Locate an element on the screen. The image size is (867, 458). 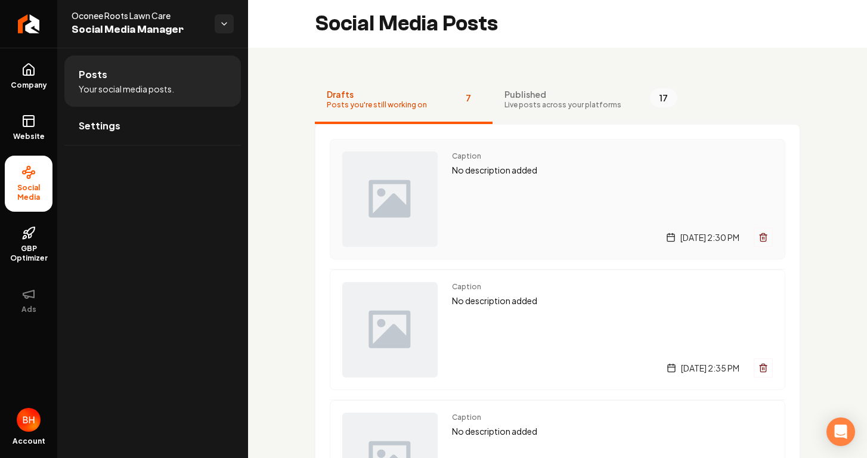
span: Posts you're still working on is located at coordinates (377, 105).